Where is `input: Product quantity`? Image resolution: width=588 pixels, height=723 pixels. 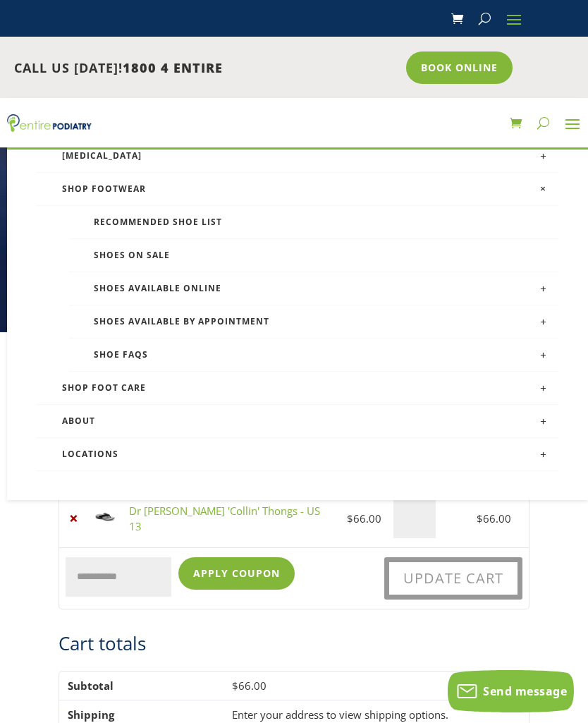 input: Product quantity is located at coordinates (415, 518).